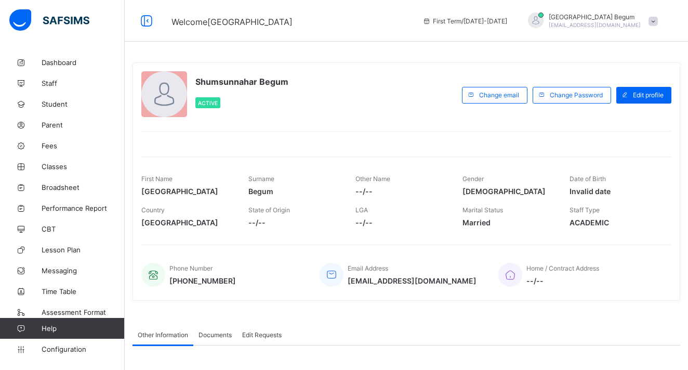 Image resolution: width=688 pixels, height=370 pixels. Describe the element at coordinates (215, 334) in the screenshot. I see `span: Documents` at that location.